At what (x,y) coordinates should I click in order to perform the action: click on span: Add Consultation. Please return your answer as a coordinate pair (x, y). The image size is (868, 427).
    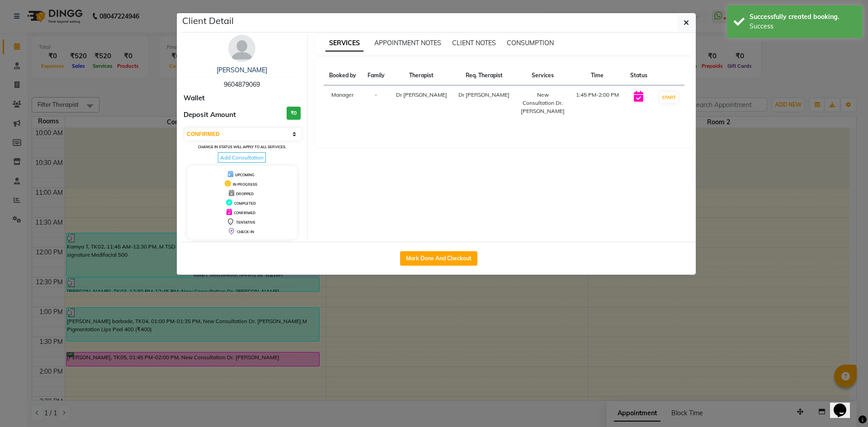
    Looking at the image, I should click on (242, 157).